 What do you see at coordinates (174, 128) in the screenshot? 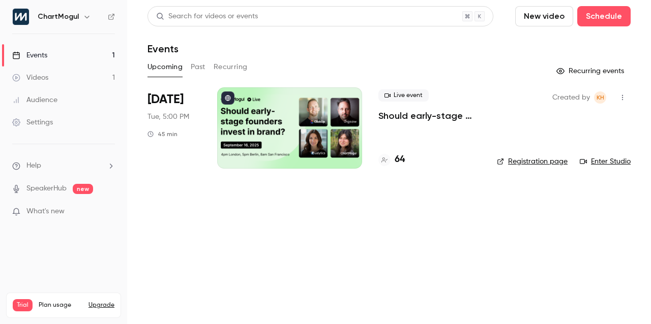
I see `div: Sep 16 Tue, 4:00 PM (Europe/London)` at bounding box center [174, 128].